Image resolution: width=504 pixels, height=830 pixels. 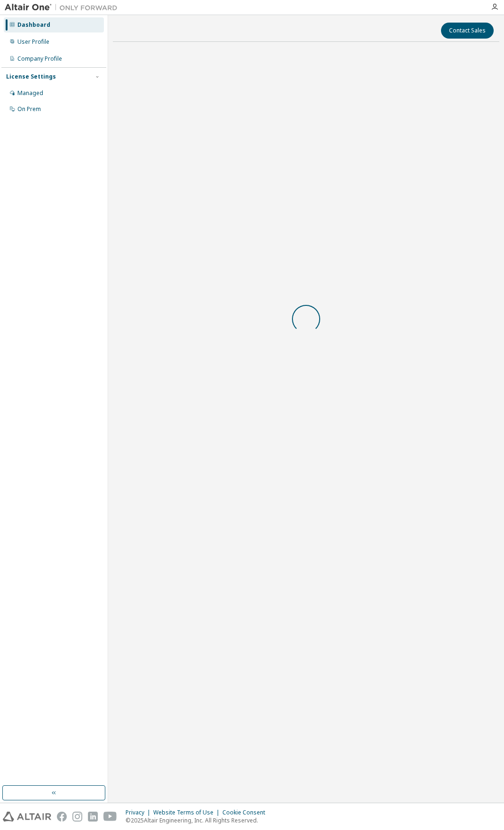 I want to click on div: User Profile, so click(x=33, y=42).